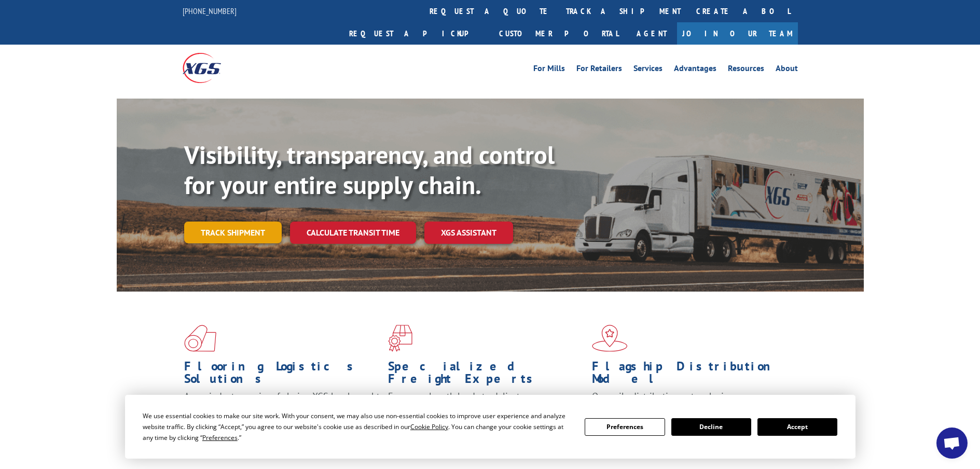  What do you see at coordinates (746, 71) in the screenshot?
I see `a: Resources` at bounding box center [746, 71].